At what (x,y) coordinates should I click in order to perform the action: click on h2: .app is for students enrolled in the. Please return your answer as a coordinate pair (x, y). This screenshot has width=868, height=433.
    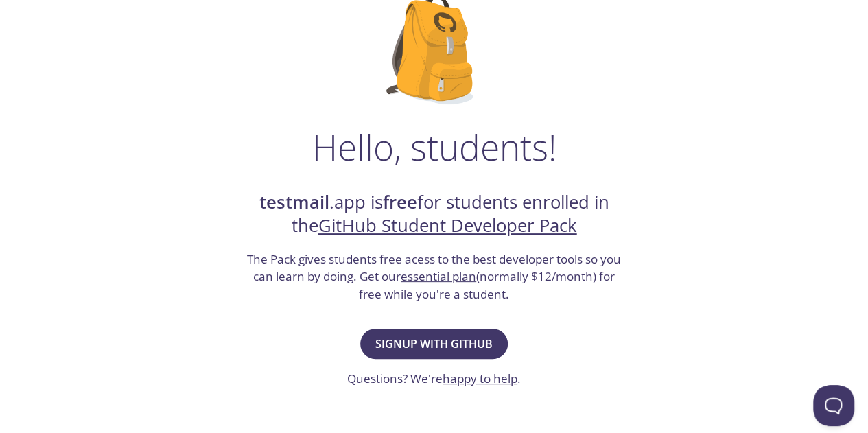
    Looking at the image, I should click on (434, 214).